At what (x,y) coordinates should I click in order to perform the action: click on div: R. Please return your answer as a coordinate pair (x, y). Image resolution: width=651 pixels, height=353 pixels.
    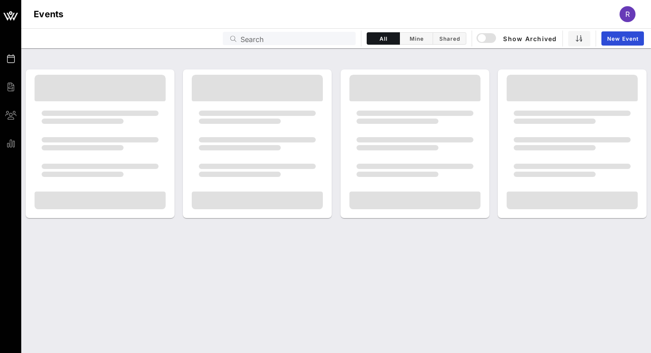
    Looking at the image, I should click on (627, 14).